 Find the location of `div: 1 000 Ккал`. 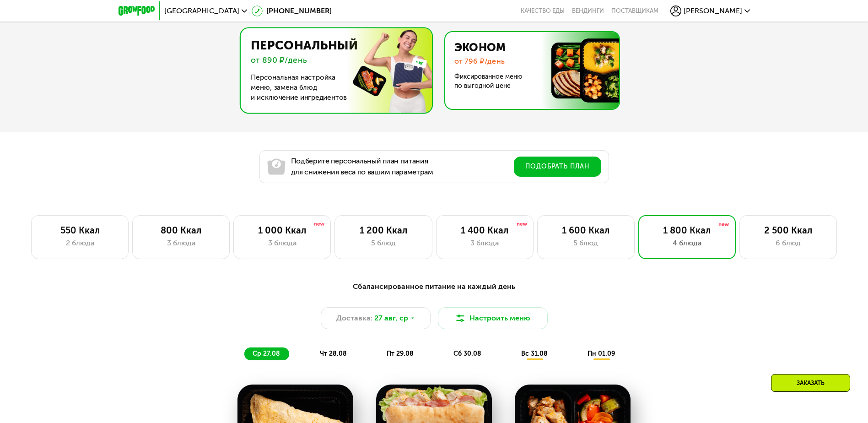

div: 1 000 Ккал is located at coordinates (282, 230).